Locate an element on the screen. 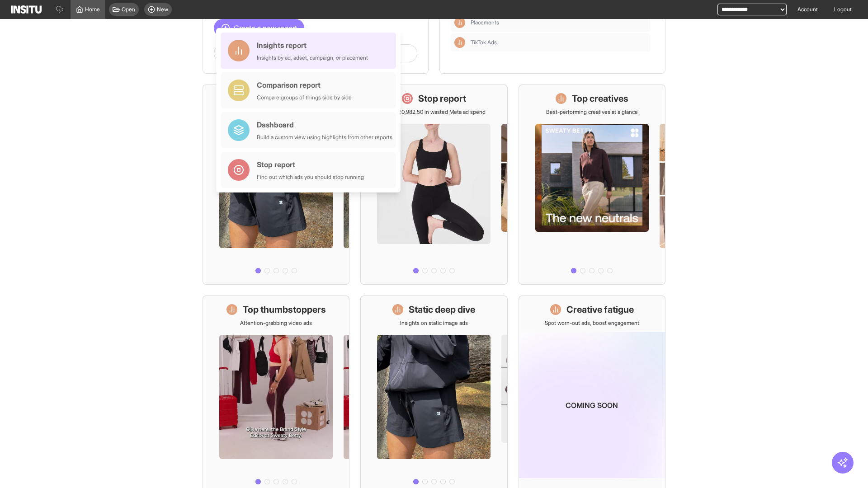  img: Logo is located at coordinates (26, 10).